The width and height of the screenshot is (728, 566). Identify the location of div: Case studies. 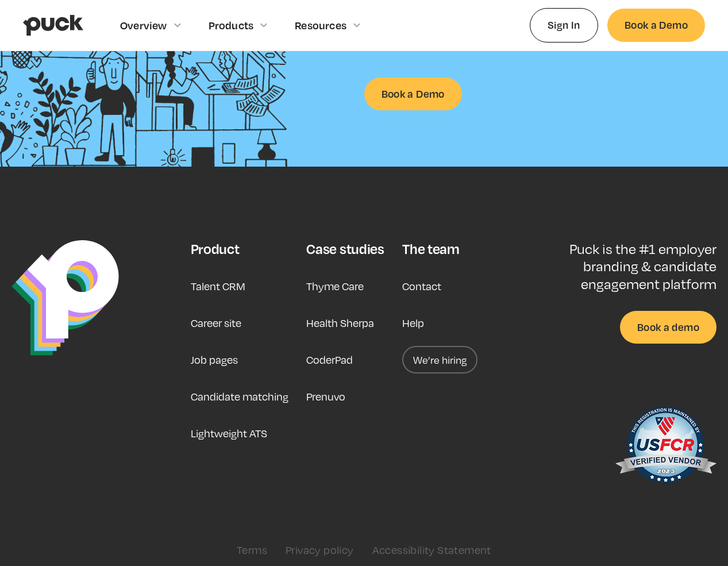
(344, 249).